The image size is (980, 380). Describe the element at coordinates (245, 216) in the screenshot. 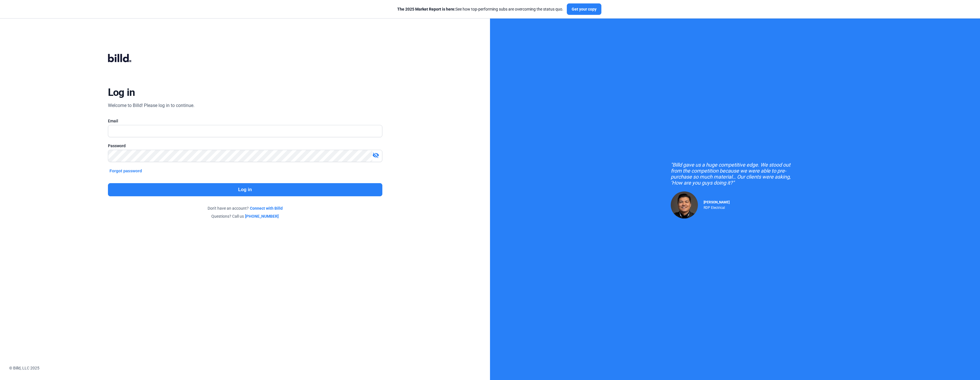

I see `div: Questions? Call us` at that location.